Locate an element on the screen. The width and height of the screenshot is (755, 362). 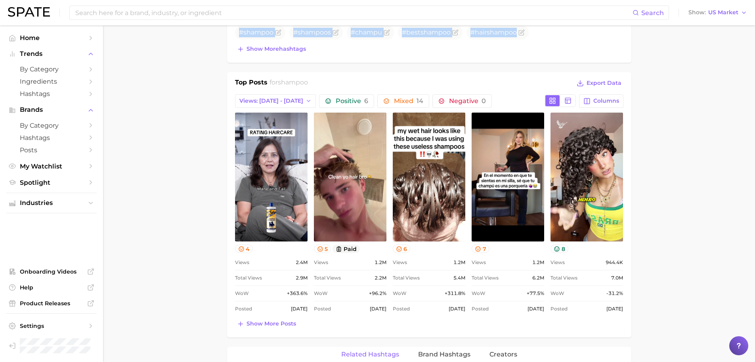
button: ShowUS Market is located at coordinates (718, 13).